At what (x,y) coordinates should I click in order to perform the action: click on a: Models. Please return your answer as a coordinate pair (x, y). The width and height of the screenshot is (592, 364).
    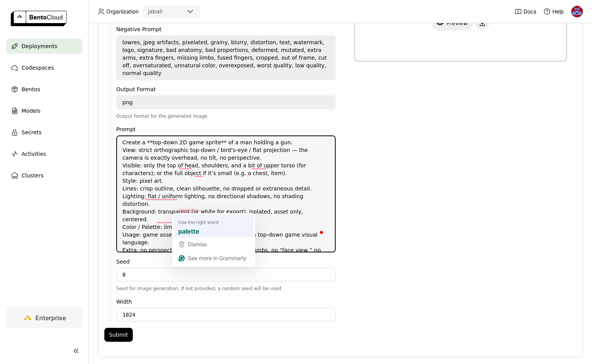
    Looking at the image, I should click on (44, 111).